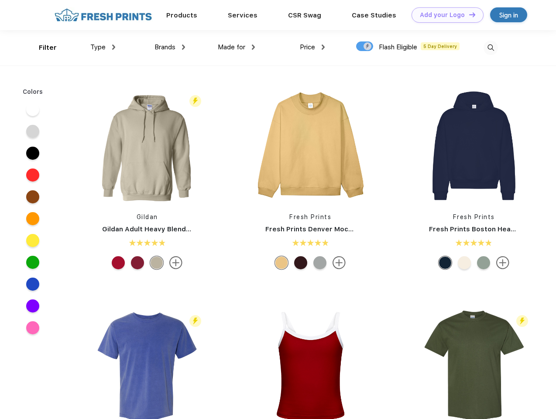 The height and width of the screenshot is (419, 556). What do you see at coordinates (282, 263) in the screenshot?
I see `div: Bahama Yellow` at bounding box center [282, 263].